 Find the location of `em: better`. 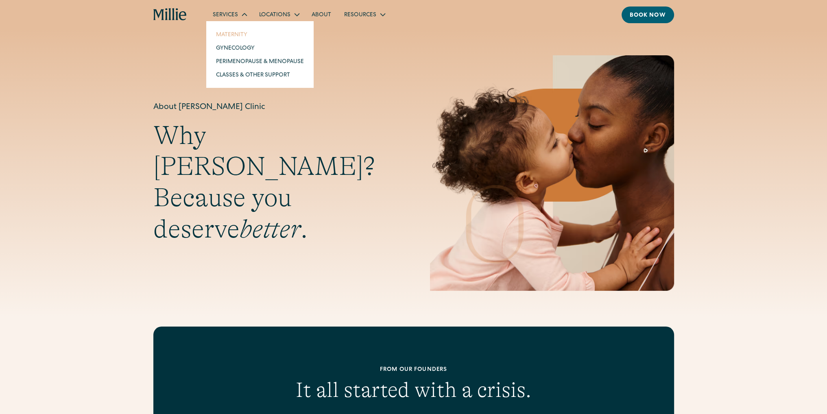

em: better is located at coordinates (270, 229).